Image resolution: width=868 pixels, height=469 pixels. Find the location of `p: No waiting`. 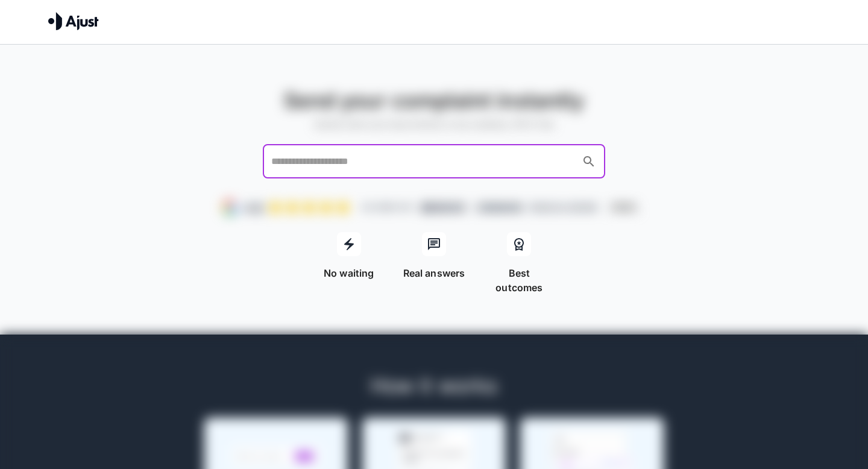

p: No waiting is located at coordinates (349, 273).